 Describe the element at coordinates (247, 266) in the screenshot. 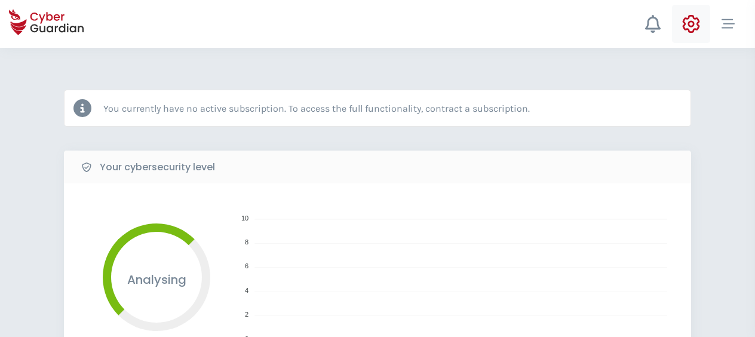

I see `tspan: 6` at that location.